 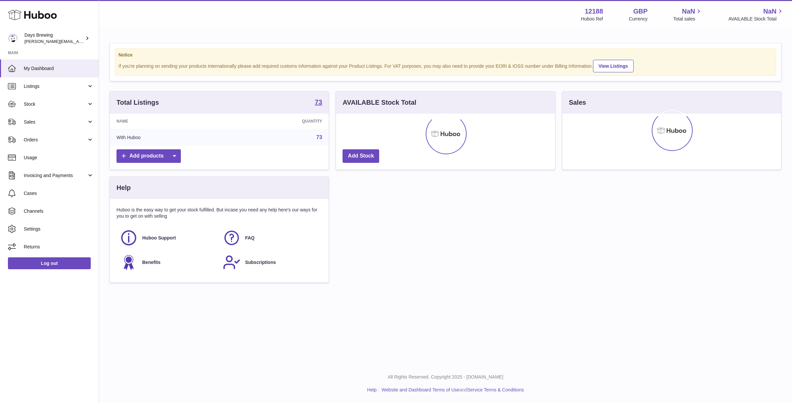 I want to click on a: NaN Total sales, so click(x=688, y=15).